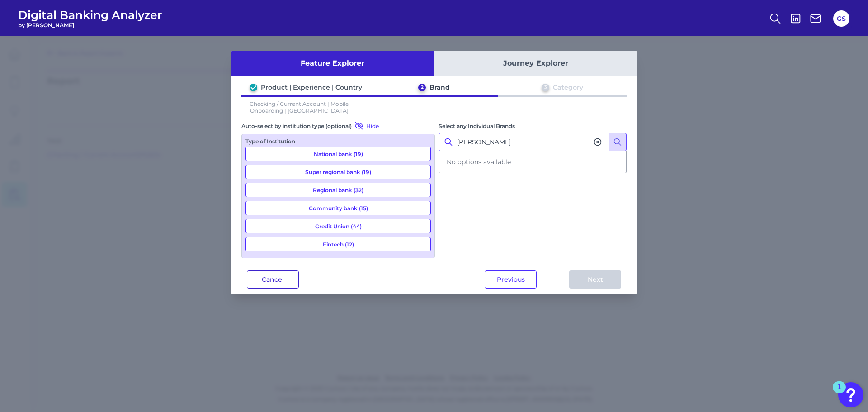 The image size is (868, 412). What do you see at coordinates (338, 141) in the screenshot?
I see `div: Type of Institution` at bounding box center [338, 141].